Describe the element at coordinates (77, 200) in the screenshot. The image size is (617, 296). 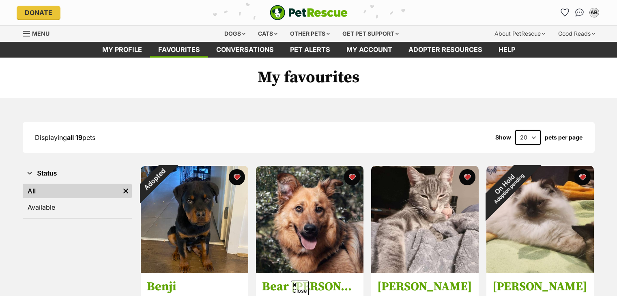
I see `div: Status` at that location.